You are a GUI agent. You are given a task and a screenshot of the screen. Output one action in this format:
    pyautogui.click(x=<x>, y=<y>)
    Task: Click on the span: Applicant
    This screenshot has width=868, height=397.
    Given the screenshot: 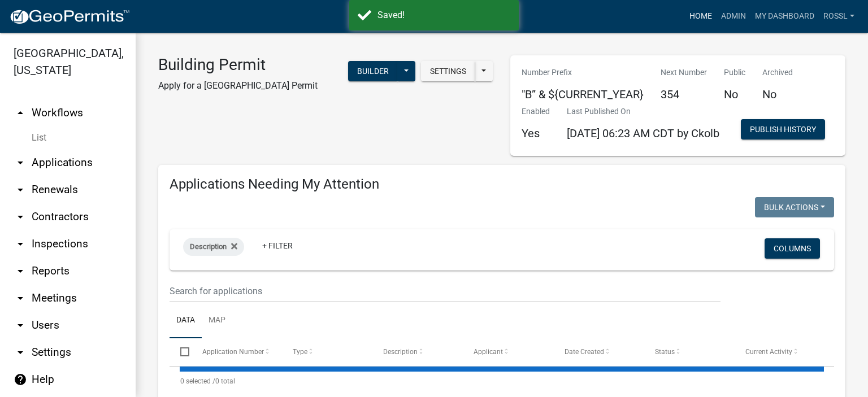 What is the action you would take?
    pyautogui.click(x=488, y=351)
    